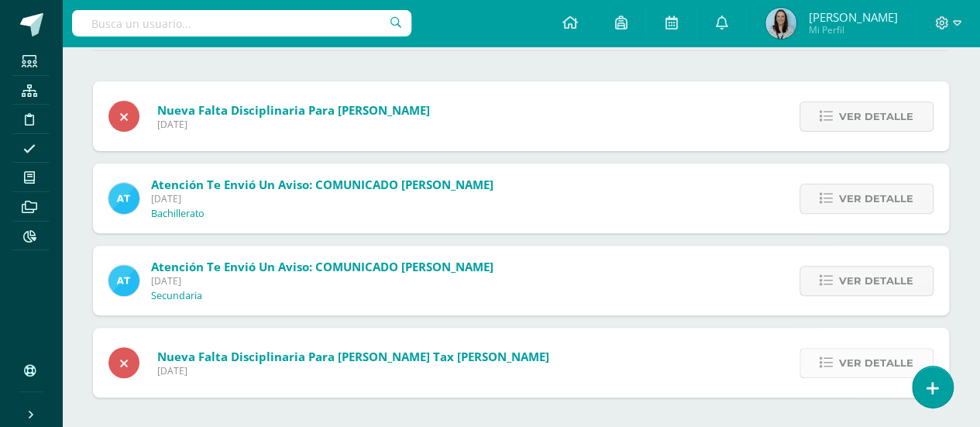 This screenshot has width=980, height=427. I want to click on img: 5a6f75ce900a0f7ea551130e923f78ee.png, so click(780, 23).